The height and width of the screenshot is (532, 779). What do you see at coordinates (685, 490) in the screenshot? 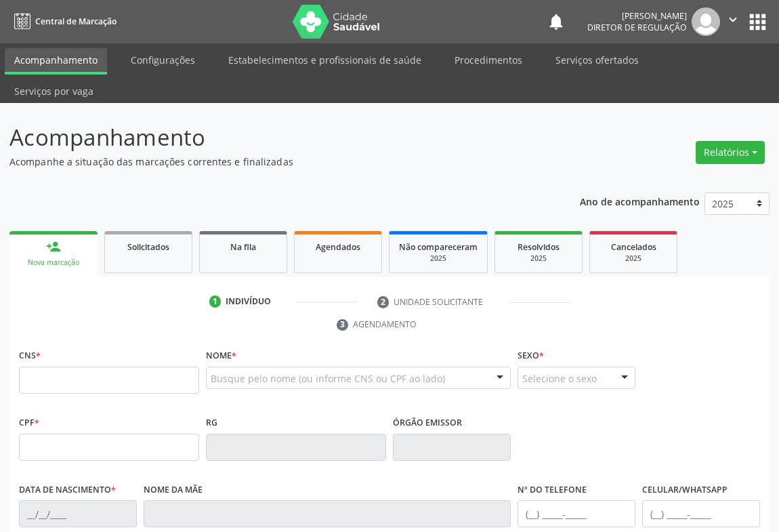
I see `label: Celular/WhatsApp` at bounding box center [685, 490].